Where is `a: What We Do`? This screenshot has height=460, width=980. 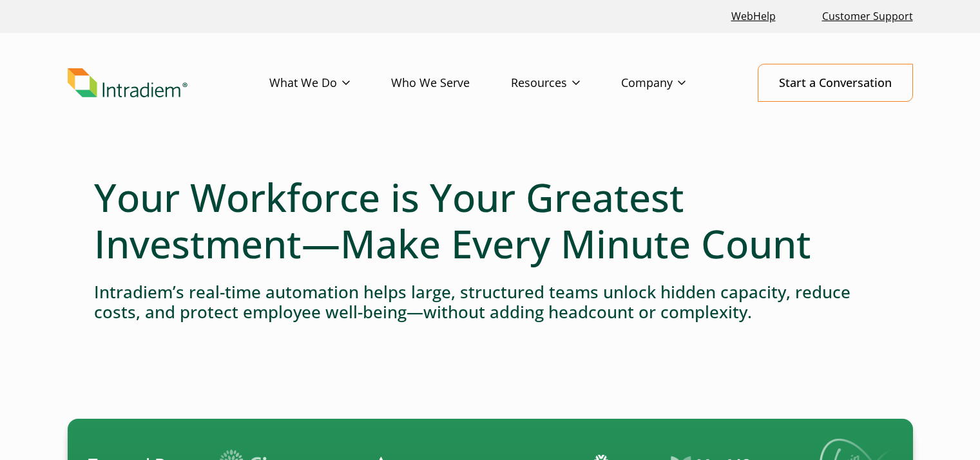 a: What We Do is located at coordinates (330, 83).